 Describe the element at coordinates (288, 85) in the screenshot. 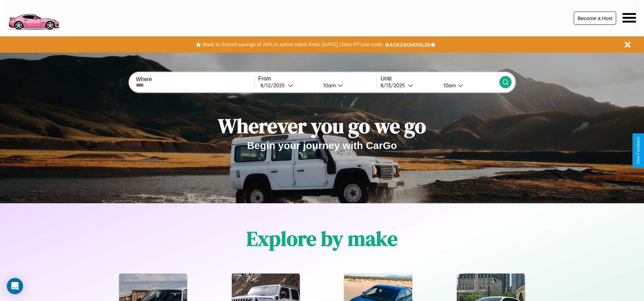

I see `button: 8/12/2025` at that location.